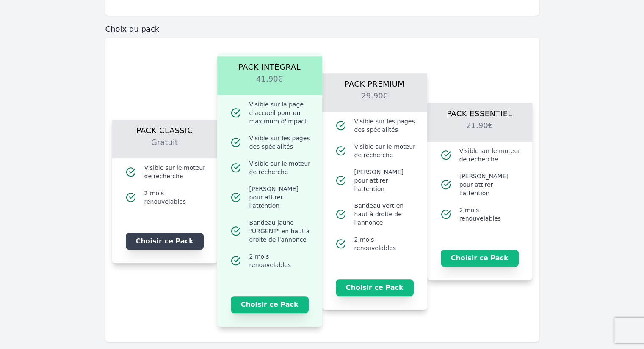  I want to click on h1: Pack Essentiel, so click(480, 111).